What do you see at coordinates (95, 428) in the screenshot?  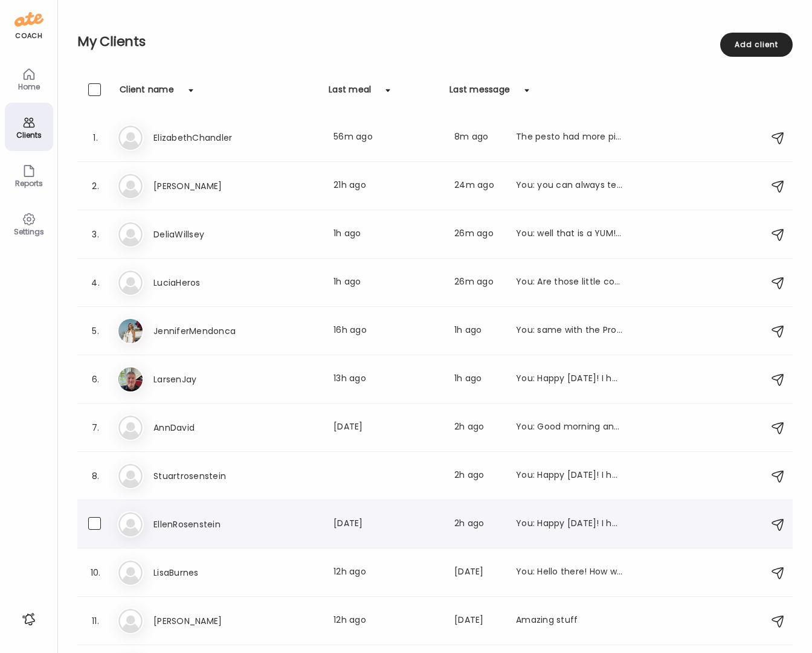 I see `div: 7.` at bounding box center [95, 428].